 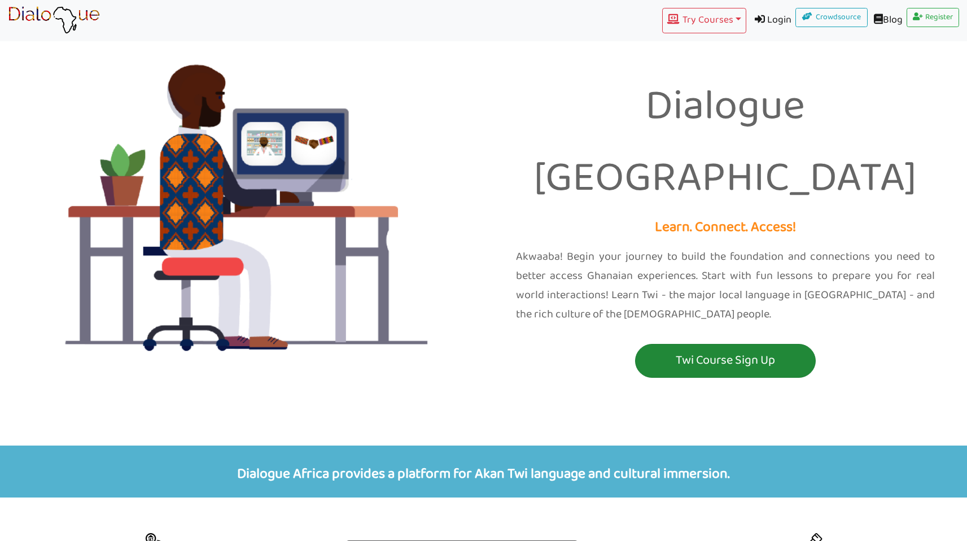 I want to click on img: learn African language platform app, so click(x=54, y=20).